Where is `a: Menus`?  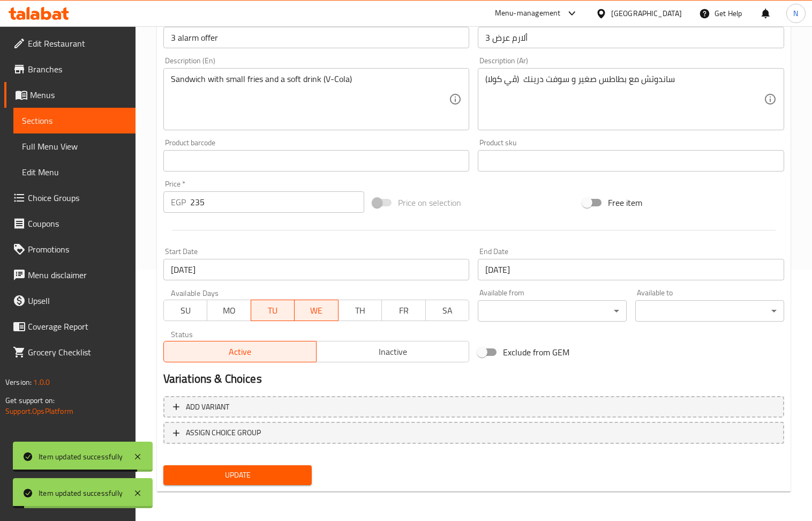
a: Menus is located at coordinates (70, 95).